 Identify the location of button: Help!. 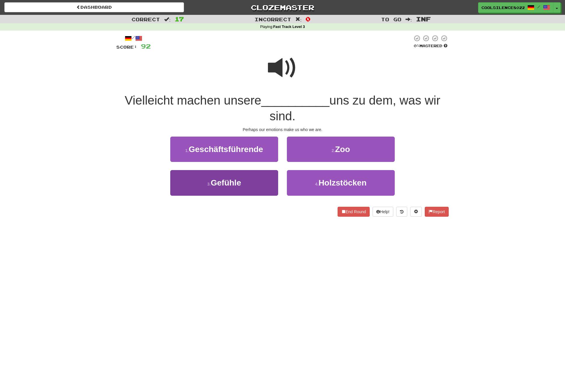
(383, 212).